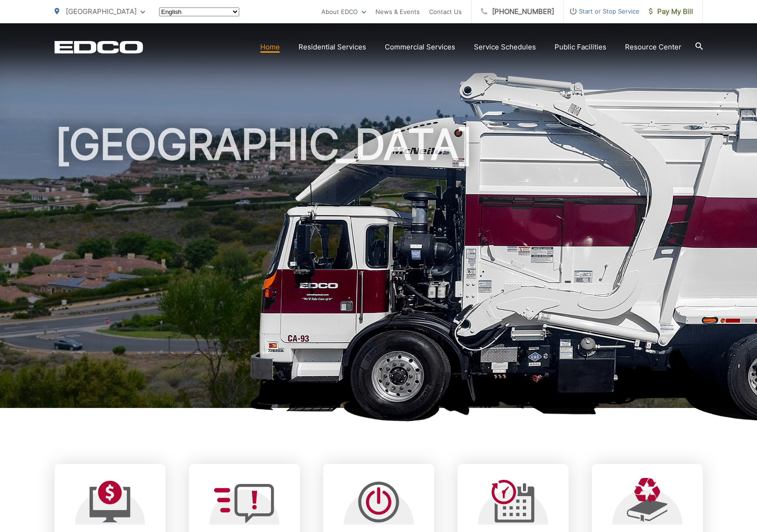  What do you see at coordinates (671, 12) in the screenshot?
I see `span: Pay My Bill` at bounding box center [671, 12].